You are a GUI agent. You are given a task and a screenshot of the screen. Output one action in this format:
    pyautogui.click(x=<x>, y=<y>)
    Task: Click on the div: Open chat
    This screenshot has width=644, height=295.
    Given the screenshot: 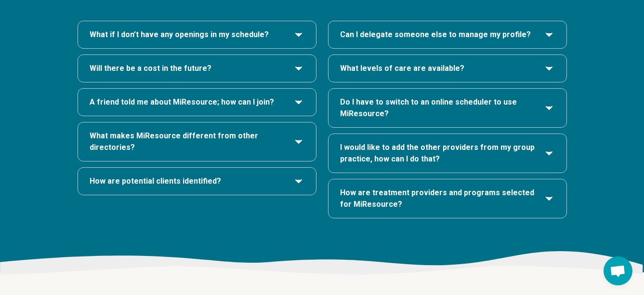 What is the action you would take?
    pyautogui.click(x=618, y=271)
    